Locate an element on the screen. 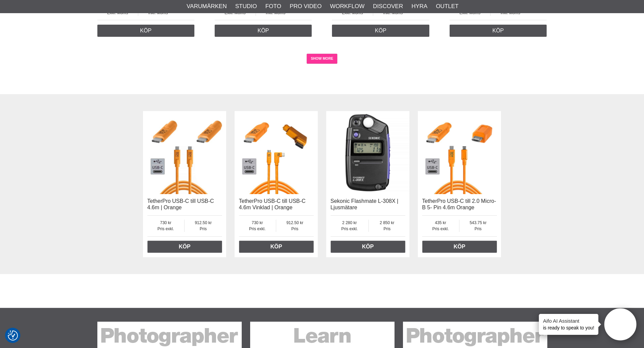  img: TetherPro USB-C till USB-C 4.6m | Orange is located at coordinates (185, 153).